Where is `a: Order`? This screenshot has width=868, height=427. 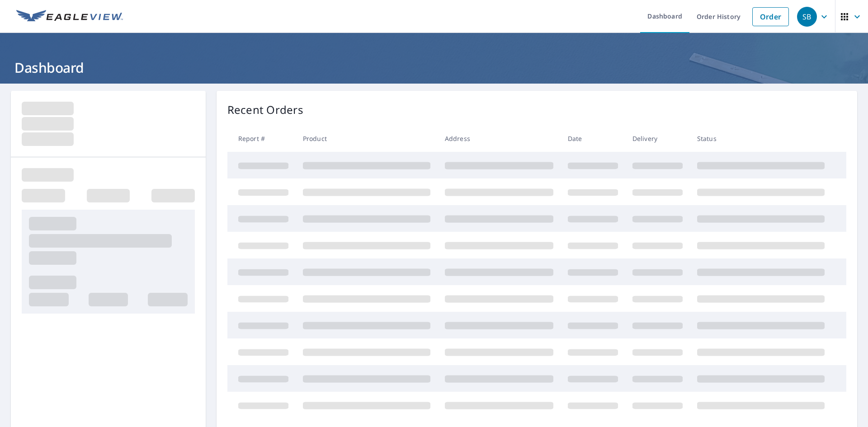
a: Order is located at coordinates (770, 17).